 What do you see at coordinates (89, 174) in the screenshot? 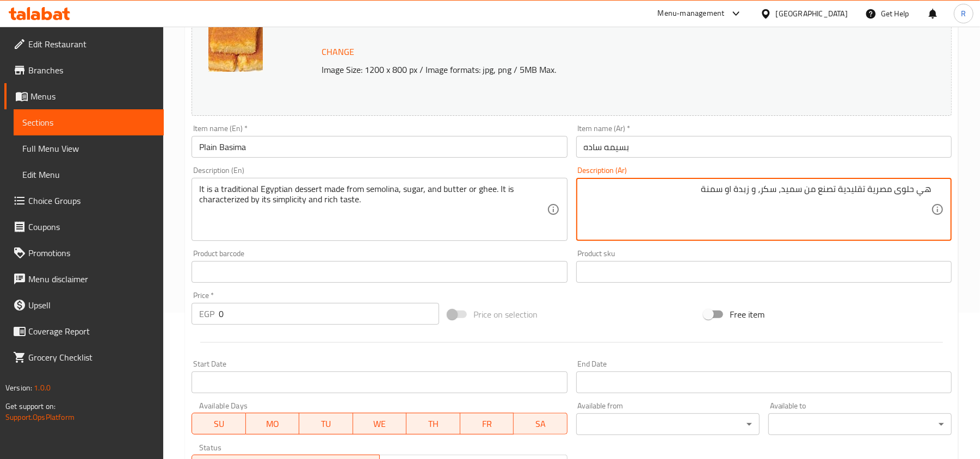
I see `a: Edit Menu` at bounding box center [89, 174].